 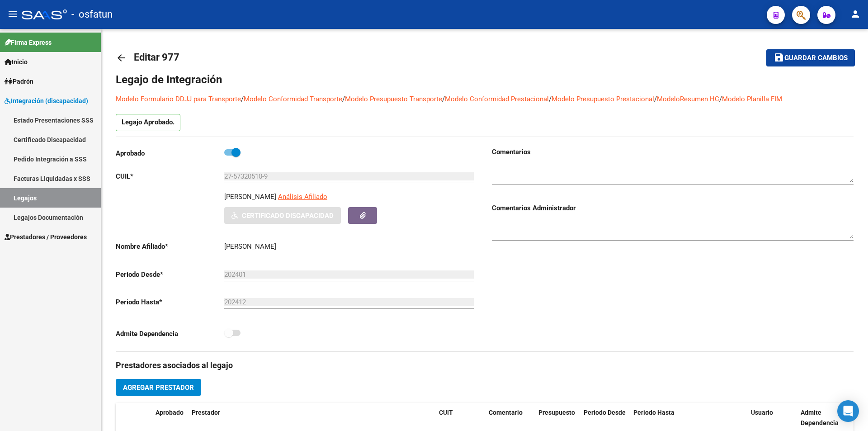 What do you see at coordinates (849, 411) in the screenshot?
I see `div: Open Intercom Messenger` at bounding box center [849, 411].